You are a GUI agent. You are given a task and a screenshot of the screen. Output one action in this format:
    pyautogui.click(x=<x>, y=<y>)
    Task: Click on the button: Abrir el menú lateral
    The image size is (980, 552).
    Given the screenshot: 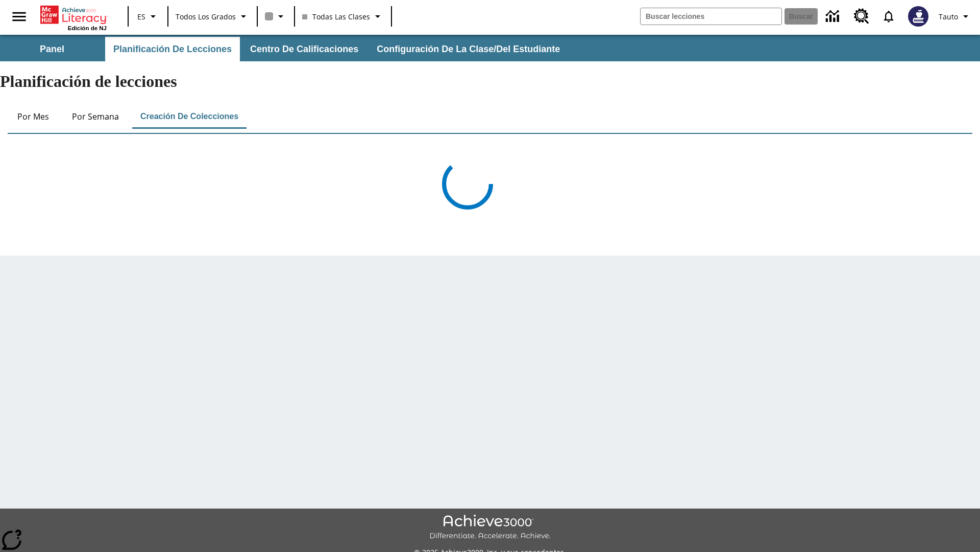 What is the action you would take?
    pyautogui.click(x=19, y=16)
    